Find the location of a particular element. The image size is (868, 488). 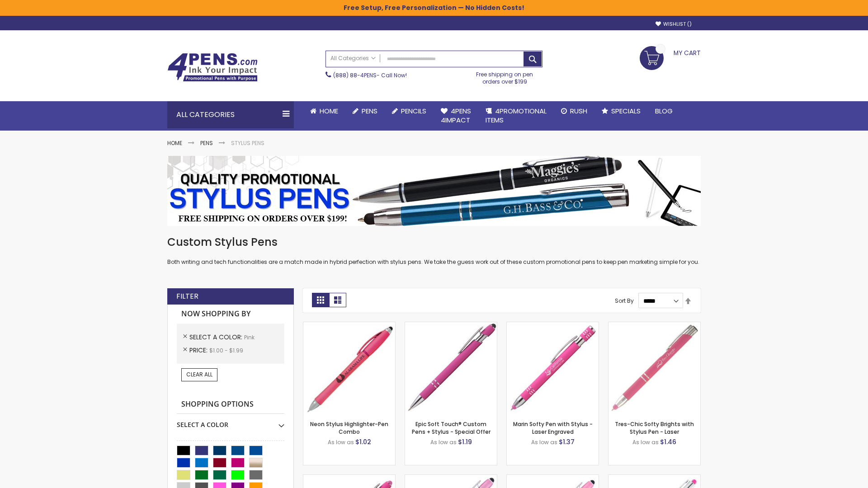

img: 4P-MS8B-Pink is located at coordinates (451, 368).